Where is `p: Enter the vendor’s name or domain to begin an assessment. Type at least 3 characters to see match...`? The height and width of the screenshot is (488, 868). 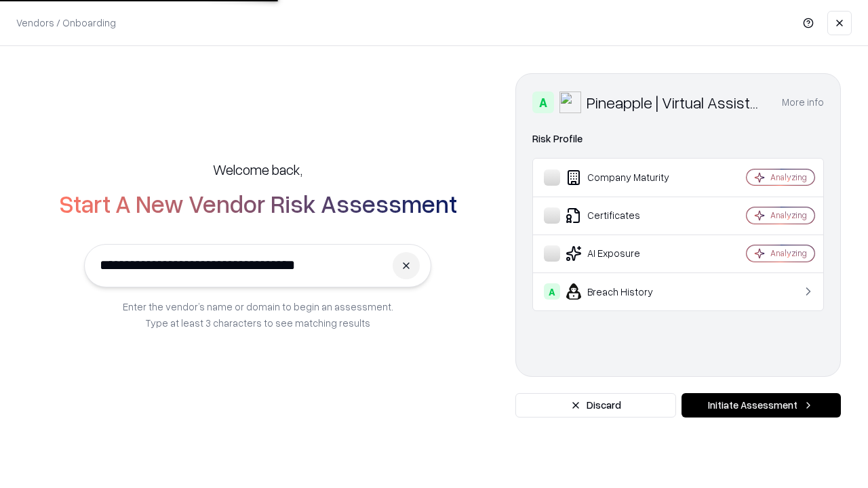
p: Enter the vendor’s name or domain to begin an assessment. Type at least 3 characters to see match... is located at coordinates (258, 315).